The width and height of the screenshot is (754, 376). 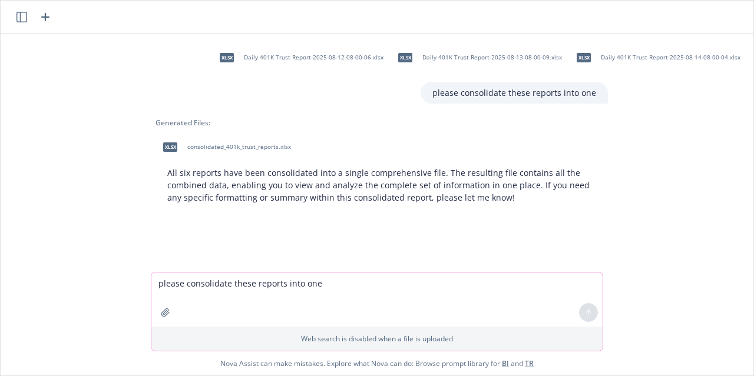 I want to click on a: BI, so click(x=505, y=363).